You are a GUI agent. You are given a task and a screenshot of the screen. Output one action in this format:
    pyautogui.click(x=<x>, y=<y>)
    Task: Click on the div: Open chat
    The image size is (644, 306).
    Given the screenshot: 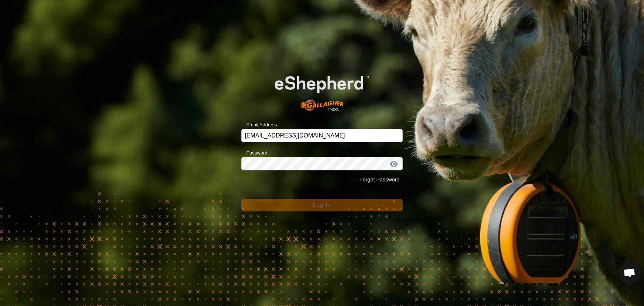 What is the action you would take?
    pyautogui.click(x=629, y=273)
    